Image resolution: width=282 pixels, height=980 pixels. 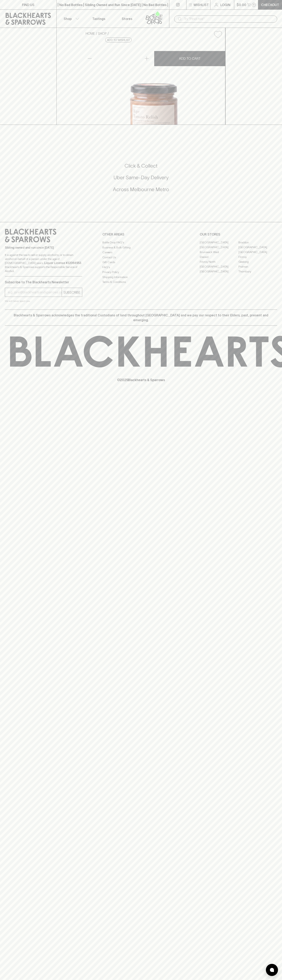 What do you see at coordinates (141, 166) in the screenshot?
I see `h5: Click & Collect` at bounding box center [141, 166].